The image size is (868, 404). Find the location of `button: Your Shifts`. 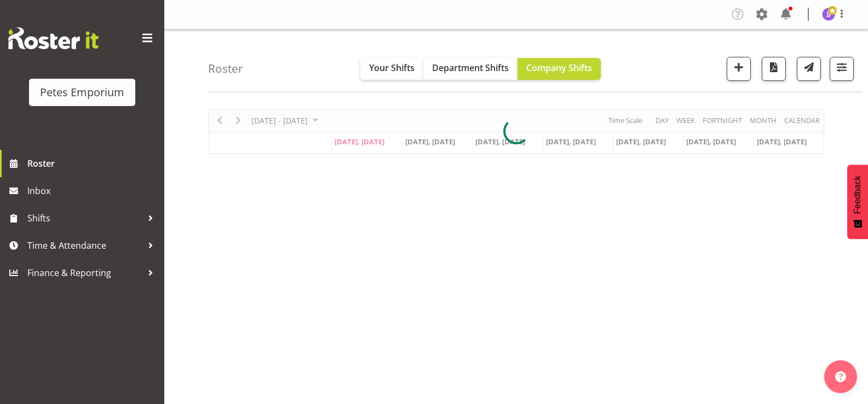

button: Your Shifts is located at coordinates (392, 69).